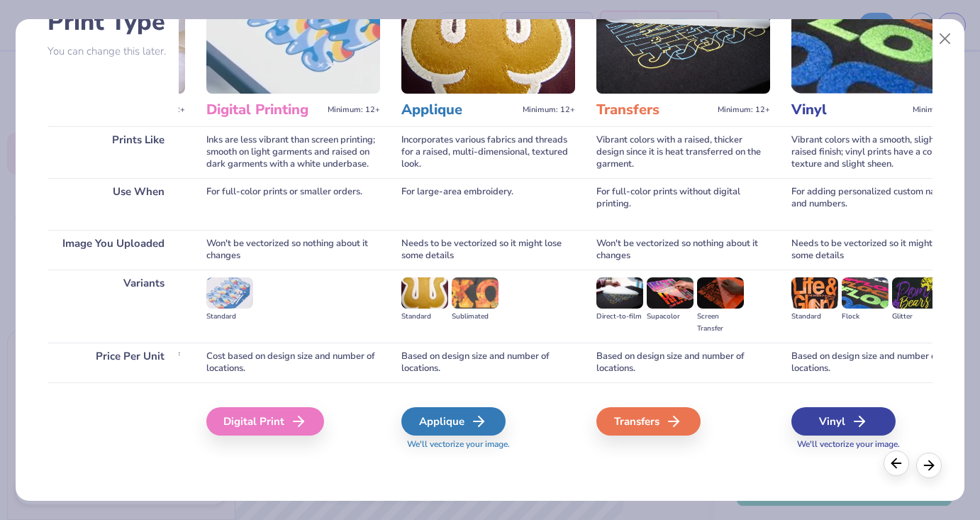 This screenshot has width=980, height=520. I want to click on div: Vibrant colors with a raised, thicker design since it is heat transferred on the garment., so click(683, 152).